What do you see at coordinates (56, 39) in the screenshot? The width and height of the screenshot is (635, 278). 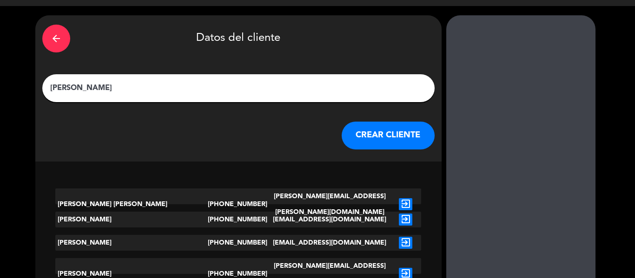 I see `i: arrow_back` at bounding box center [56, 39].